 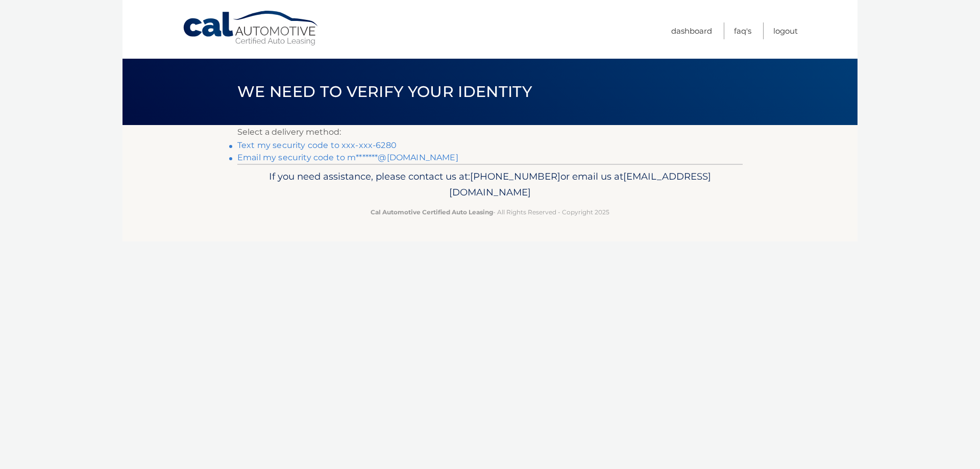 I want to click on strong: Cal Automotive Certified Auto Leasing, so click(x=431, y=212).